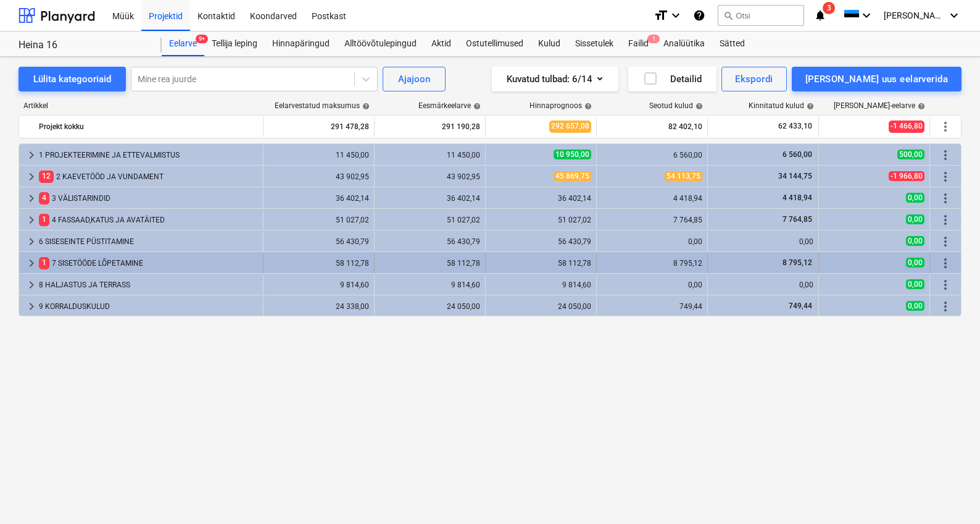 The image size is (980, 524). I want to click on div: Alltöövõtulepingud, so click(380, 43).